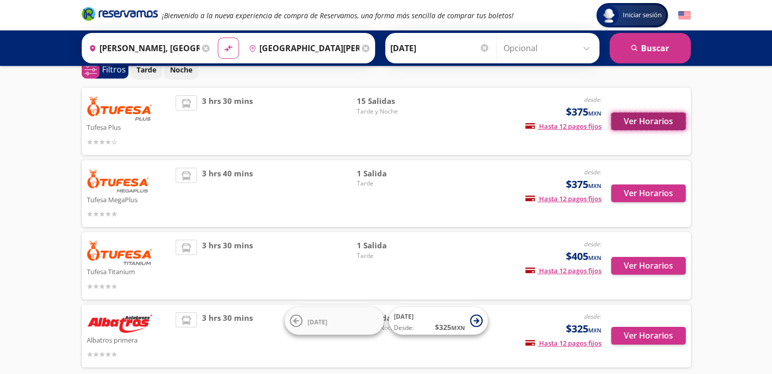 The height and width of the screenshot is (374, 772). Describe the element at coordinates (120, 323) in the screenshot. I see `img: Albatros primera` at that location.